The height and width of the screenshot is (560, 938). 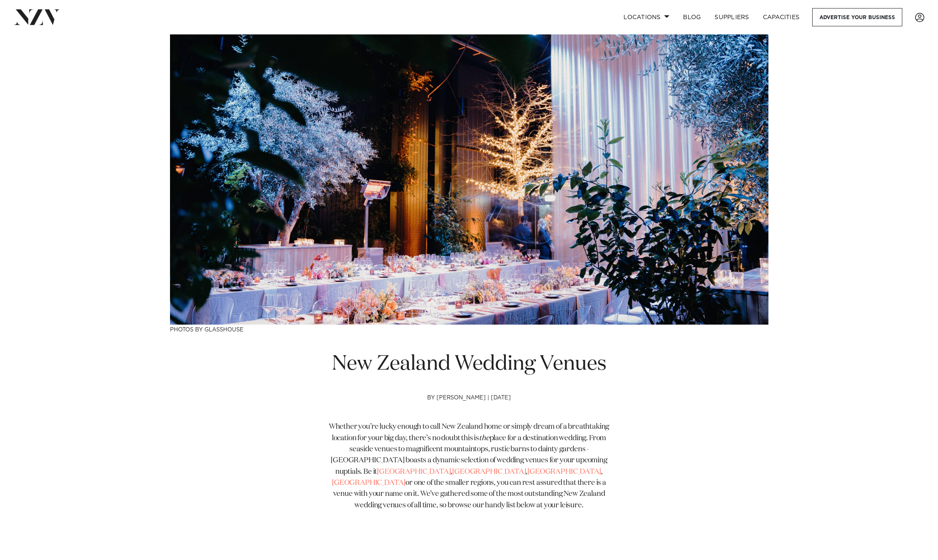 I want to click on a: Locations, so click(x=647, y=17).